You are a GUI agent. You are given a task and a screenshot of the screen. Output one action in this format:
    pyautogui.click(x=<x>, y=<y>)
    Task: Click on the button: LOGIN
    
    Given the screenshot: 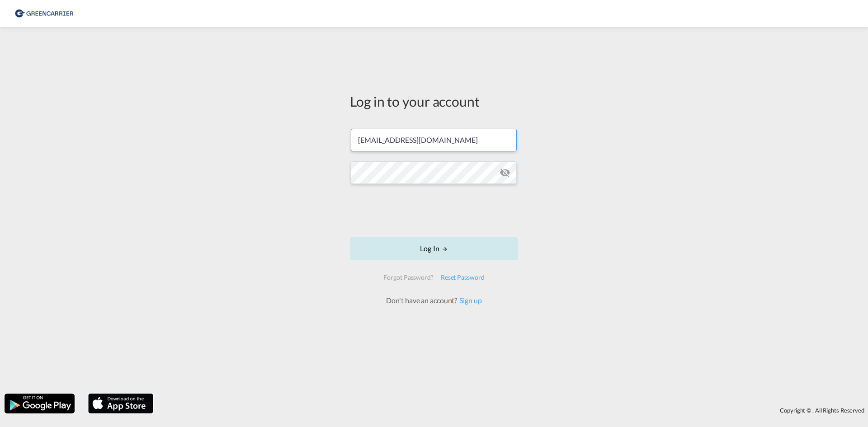 What is the action you would take?
    pyautogui.click(x=434, y=248)
    